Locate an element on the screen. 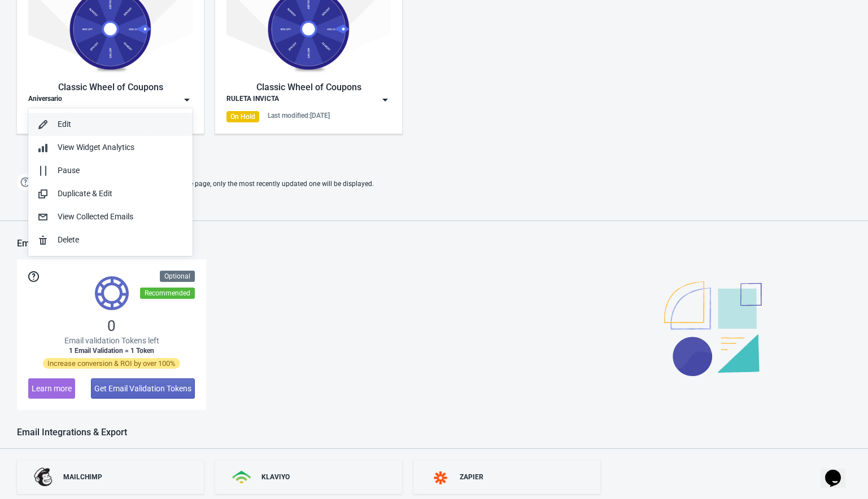 The width and height of the screenshot is (868, 499). div: Duplicate & Edit is located at coordinates (121, 194).